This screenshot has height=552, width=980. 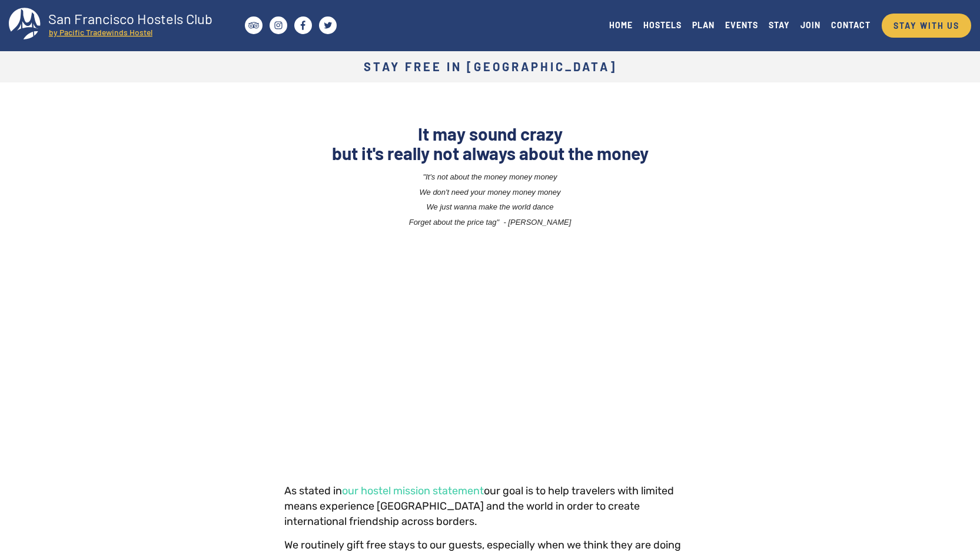 What do you see at coordinates (490, 176) in the screenshot?
I see `span: "It's not about the money money money` at bounding box center [490, 176].